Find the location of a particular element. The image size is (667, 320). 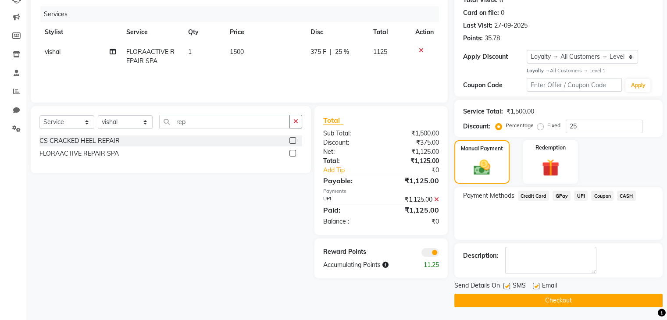

div: Reward Points is located at coordinates (349, 252).